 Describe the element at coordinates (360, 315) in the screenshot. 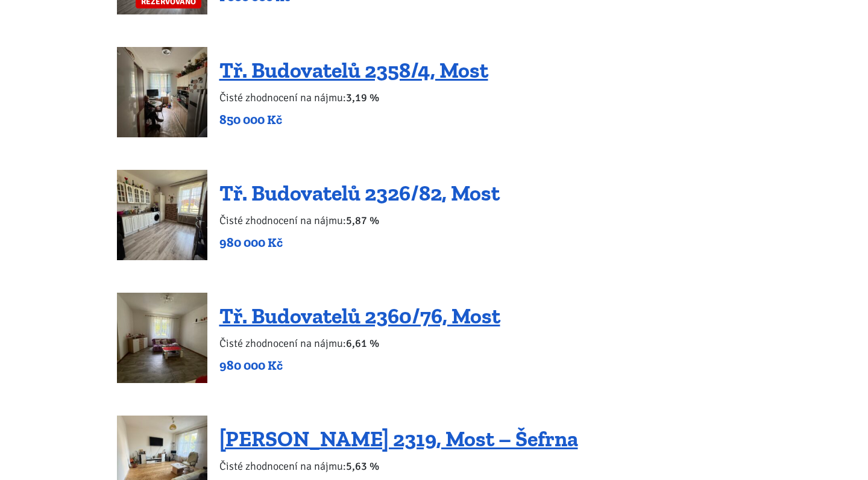

I see `a: Tř. Budovatelů 2360/76, Most` at that location.